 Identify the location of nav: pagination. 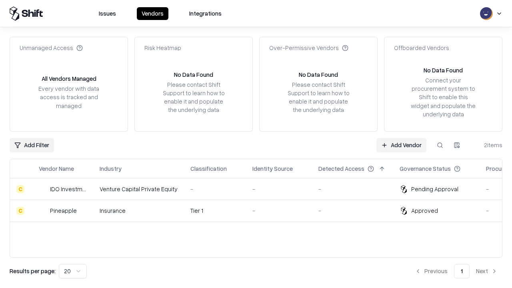
(456, 271).